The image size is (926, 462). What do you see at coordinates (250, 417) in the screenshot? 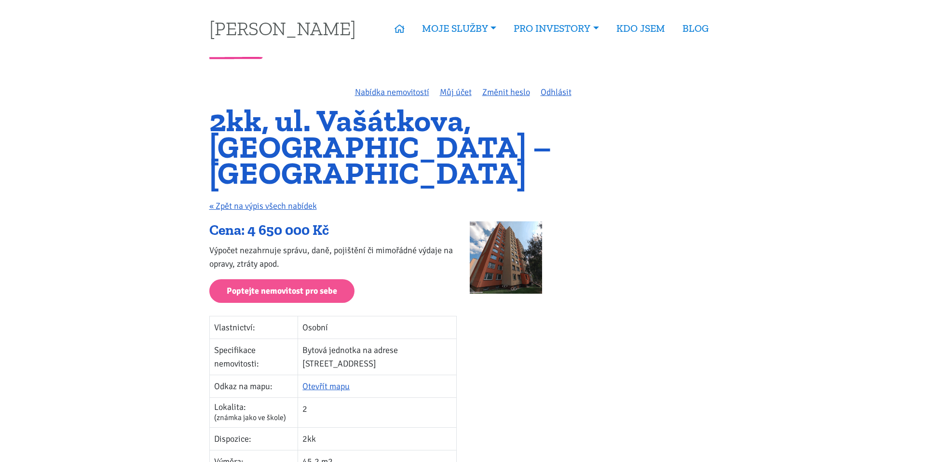
I see `span: (známka jako ve škole)` at bounding box center [250, 417].